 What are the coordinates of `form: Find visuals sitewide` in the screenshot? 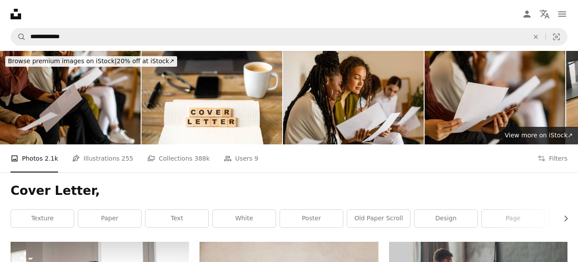 It's located at (289, 37).